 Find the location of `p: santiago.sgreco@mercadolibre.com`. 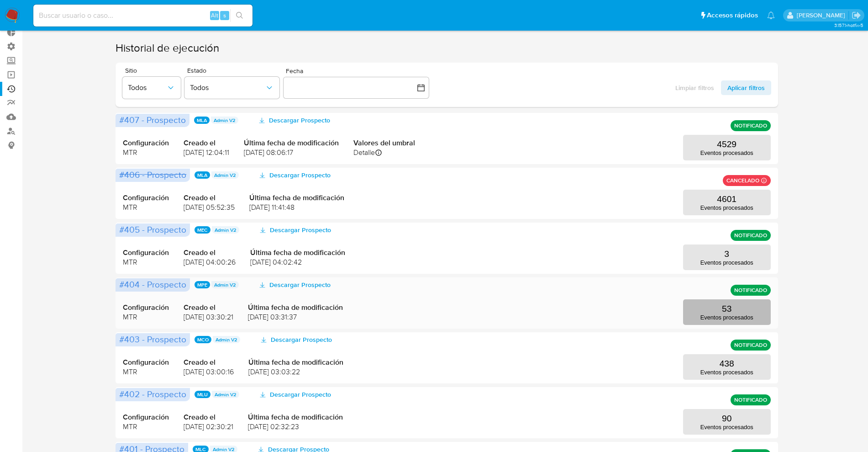

p: santiago.sgreco@mercadolibre.com is located at coordinates (823, 15).